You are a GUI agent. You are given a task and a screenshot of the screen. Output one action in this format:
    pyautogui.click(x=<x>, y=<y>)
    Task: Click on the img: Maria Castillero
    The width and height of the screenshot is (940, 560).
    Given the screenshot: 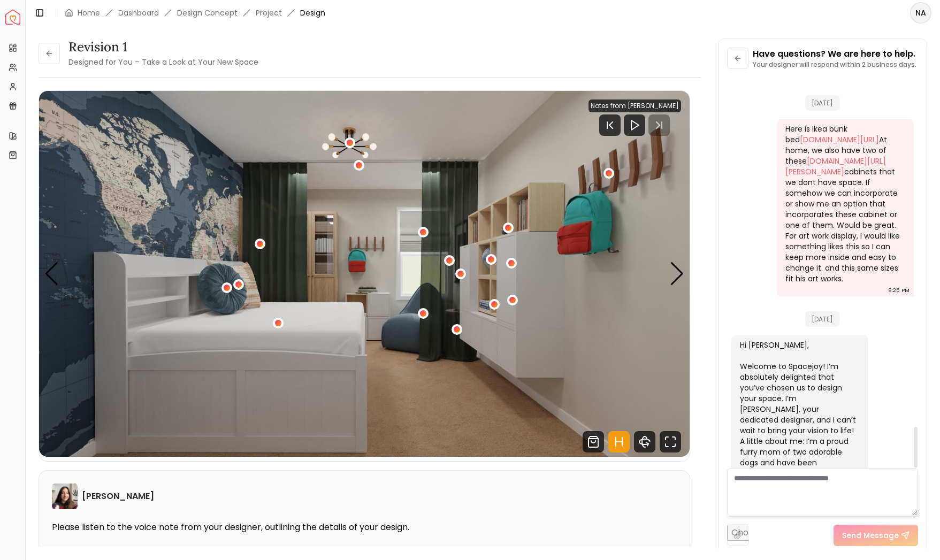 What is the action you would take?
    pyautogui.click(x=65, y=496)
    